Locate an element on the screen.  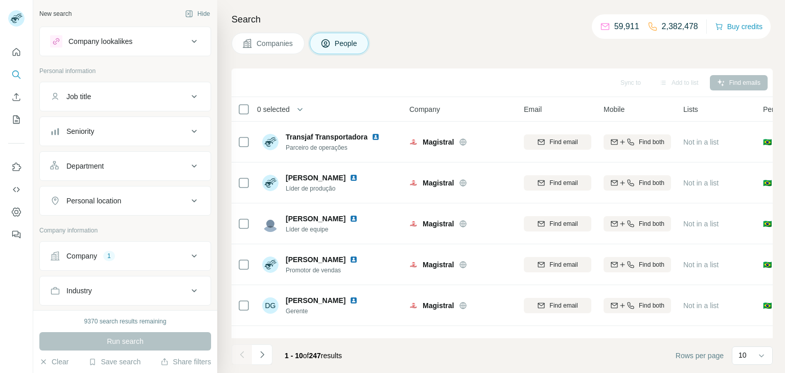
button: Dashboard is located at coordinates (16, 212).